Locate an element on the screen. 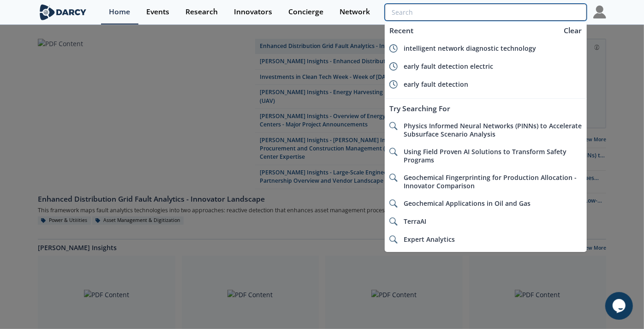 This screenshot has width=644, height=329. span: Geochemical Applications in Oil and Gas is located at coordinates (467, 203).